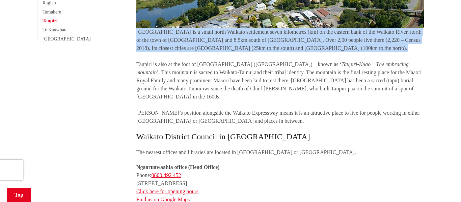 This screenshot has height=202, width=461. Describe the element at coordinates (166, 175) in the screenshot. I see `a: 0800 492 452` at that location.